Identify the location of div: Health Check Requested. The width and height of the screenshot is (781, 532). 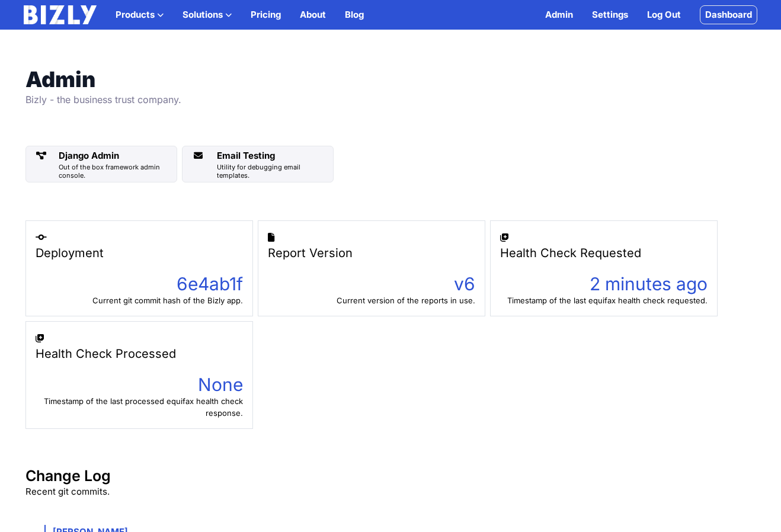
(604, 253).